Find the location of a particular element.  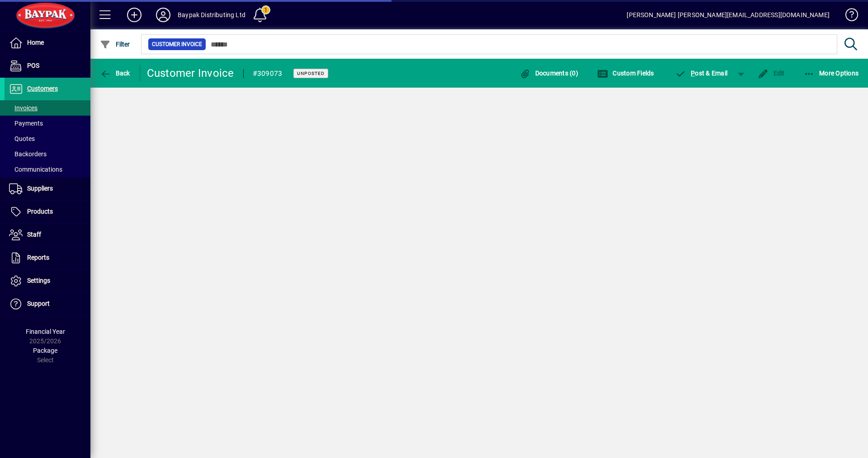

span: Customers is located at coordinates (42, 89).